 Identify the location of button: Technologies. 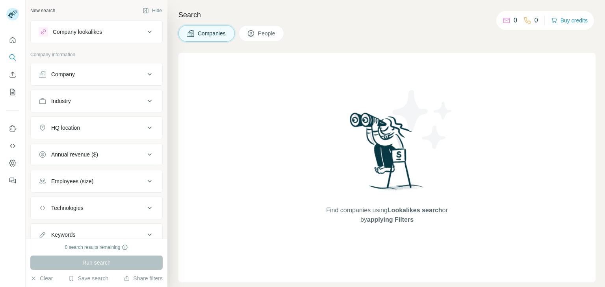
(96, 208).